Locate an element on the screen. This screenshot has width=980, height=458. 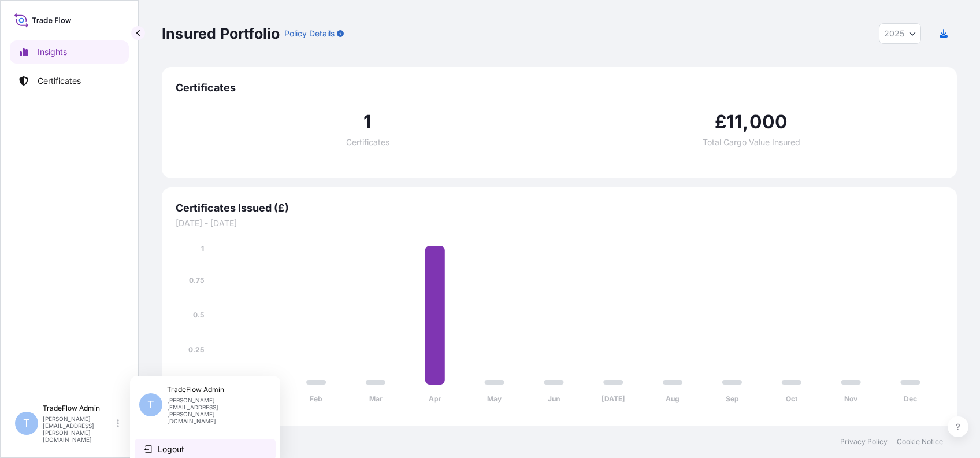
span: Certificates Issued (£) is located at coordinates (559, 208).